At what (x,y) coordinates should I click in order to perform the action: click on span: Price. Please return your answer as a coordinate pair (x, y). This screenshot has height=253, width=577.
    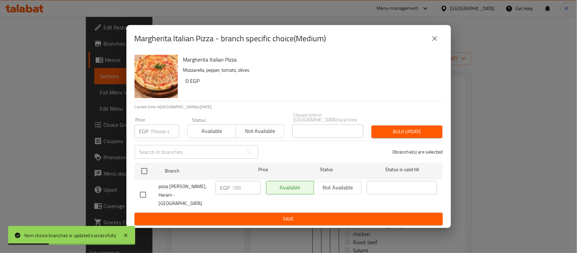
    Looking at the image, I should click on (263, 169).